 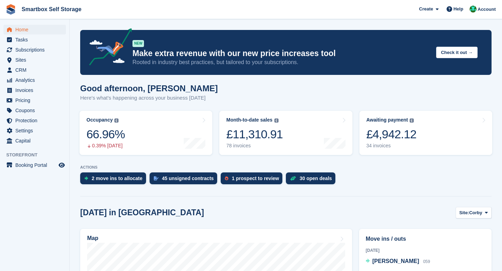 I want to click on a: 30 open deals, so click(x=312, y=180).